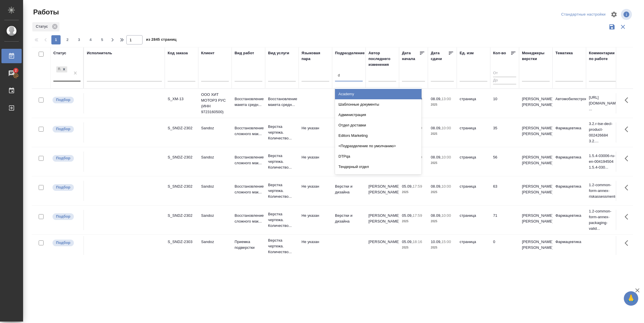 The height and width of the screenshot is (323, 644). Describe the element at coordinates (378, 126) in the screenshot. I see `div: Отдел доставки` at that location.